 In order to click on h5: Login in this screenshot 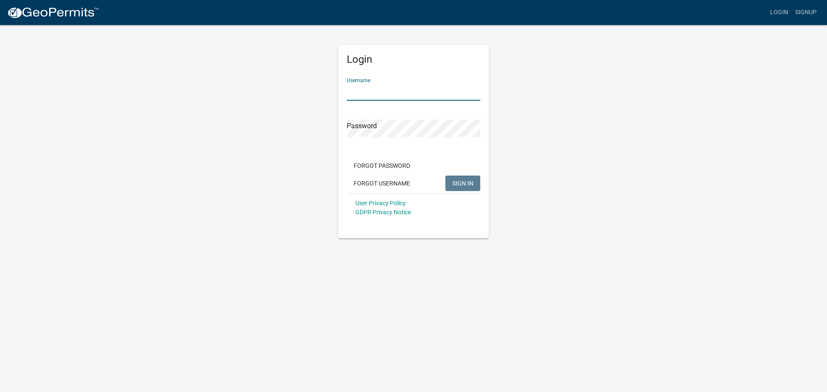, I will do `click(413, 59)`.